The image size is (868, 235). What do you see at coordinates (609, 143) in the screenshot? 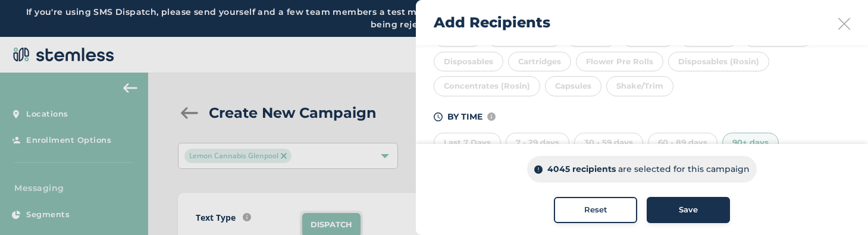
I see `div: 30 - 59 days` at bounding box center [609, 143].